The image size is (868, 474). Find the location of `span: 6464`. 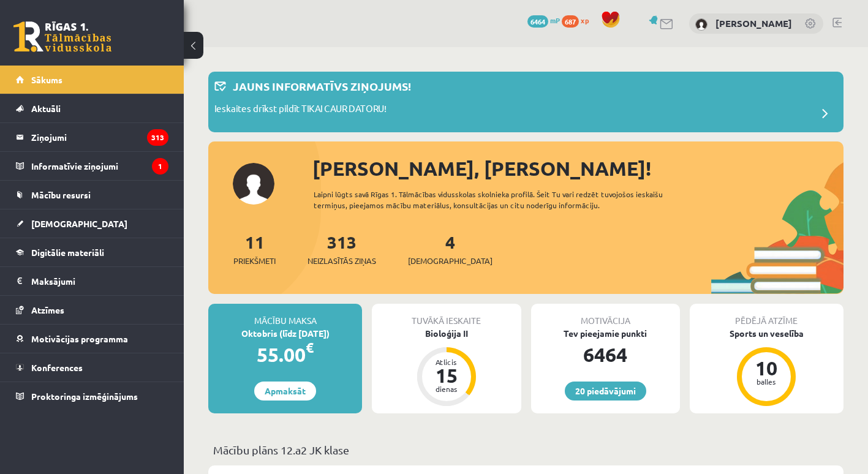

span: 6464 is located at coordinates (538, 22).